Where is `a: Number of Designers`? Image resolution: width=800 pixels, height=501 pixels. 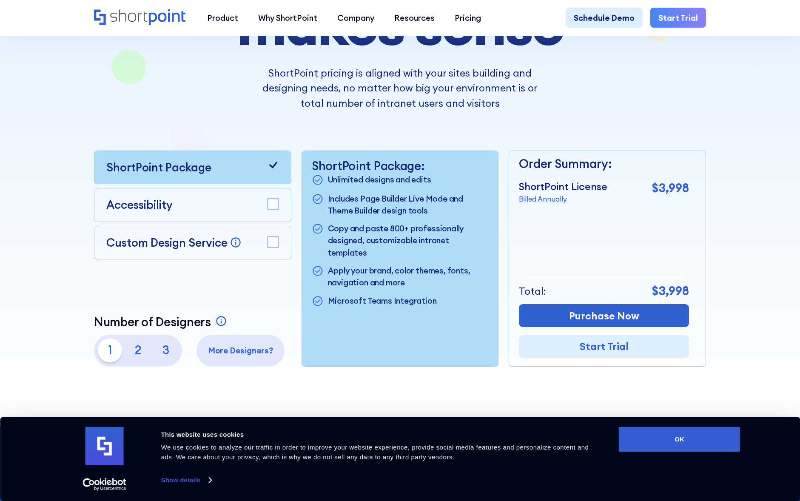 a: Number of Designers is located at coordinates (162, 322).